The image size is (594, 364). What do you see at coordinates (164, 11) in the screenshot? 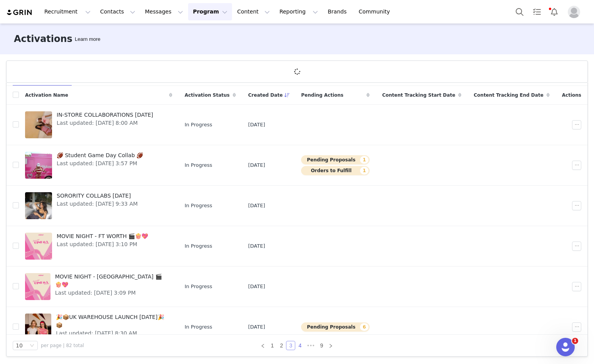
I see `button: Messages` at bounding box center [164, 11].